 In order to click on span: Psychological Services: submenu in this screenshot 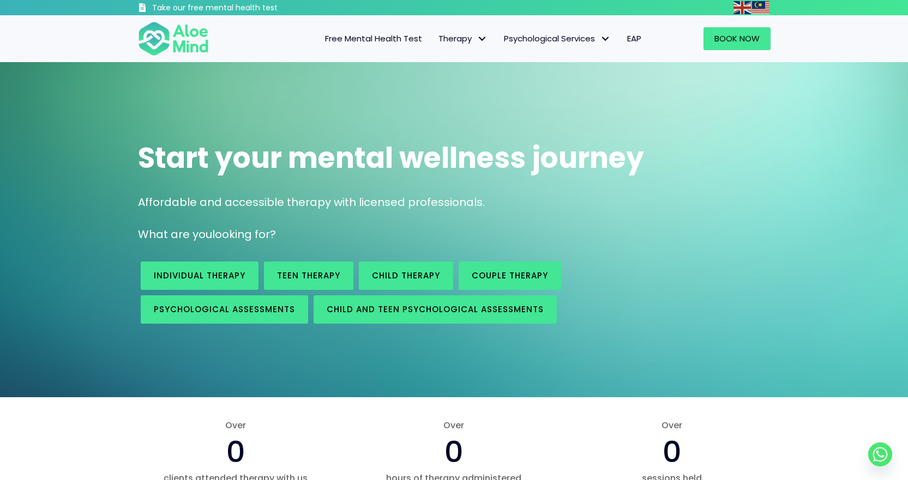, I will do `click(605, 39)`.